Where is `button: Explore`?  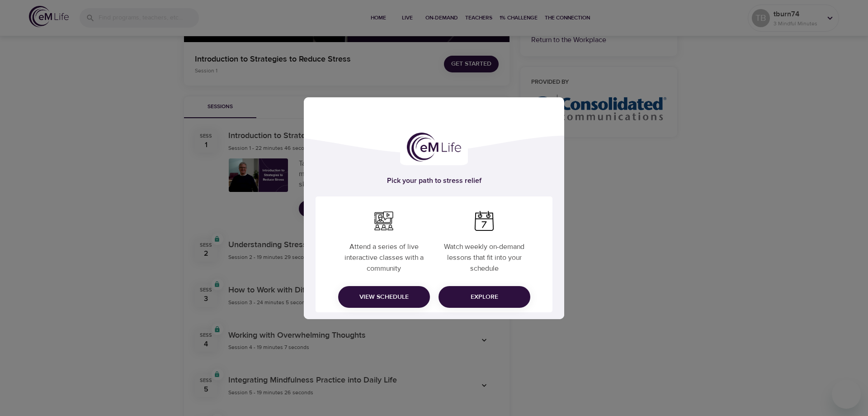 button: Explore is located at coordinates (484, 297).